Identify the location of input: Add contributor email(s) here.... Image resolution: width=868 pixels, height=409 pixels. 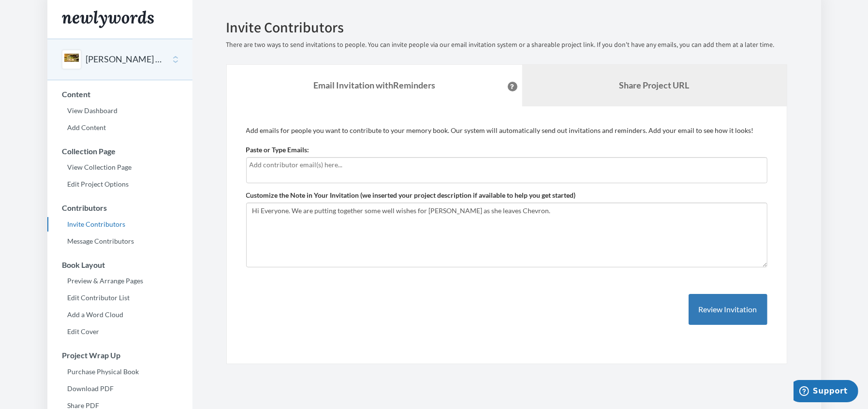
(507, 165).